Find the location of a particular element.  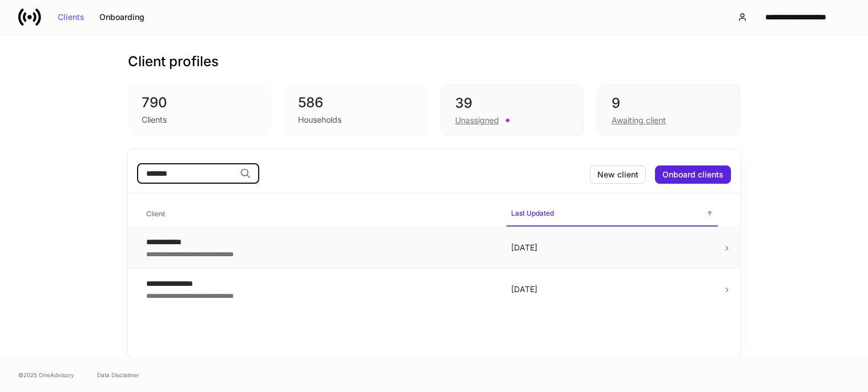

button: Onboard clients is located at coordinates (692, 175).